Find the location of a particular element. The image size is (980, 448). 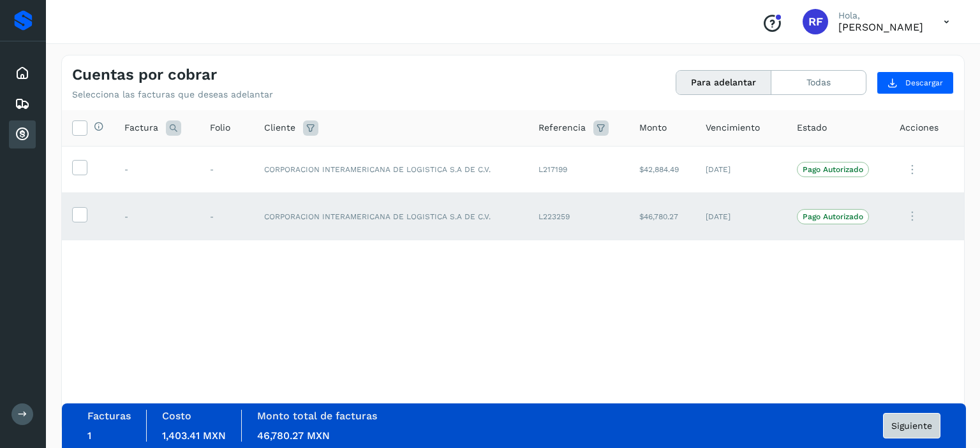

button: Todas is located at coordinates (819, 82).